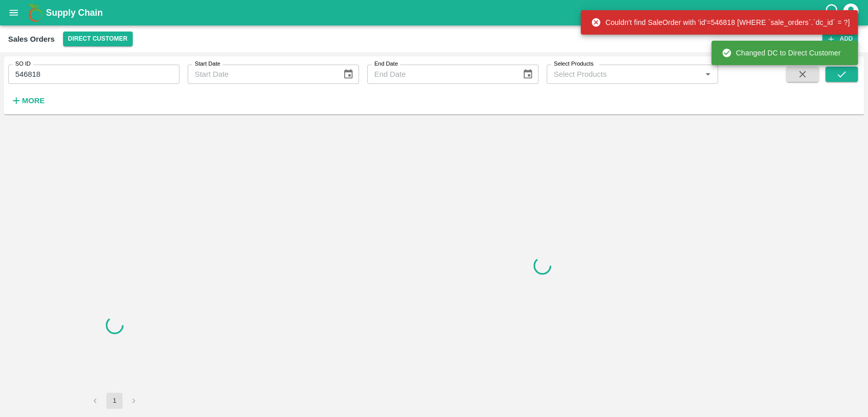 The width and height of the screenshot is (868, 417). What do you see at coordinates (33, 101) in the screenshot?
I see `strong: More` at bounding box center [33, 101].